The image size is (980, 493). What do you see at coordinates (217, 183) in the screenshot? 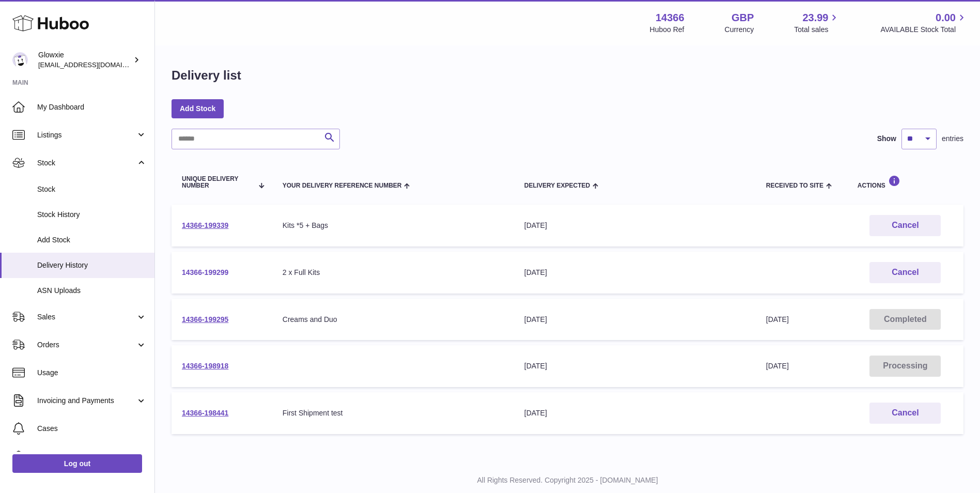
I see `span: Unique Delivery Number` at bounding box center [217, 183].